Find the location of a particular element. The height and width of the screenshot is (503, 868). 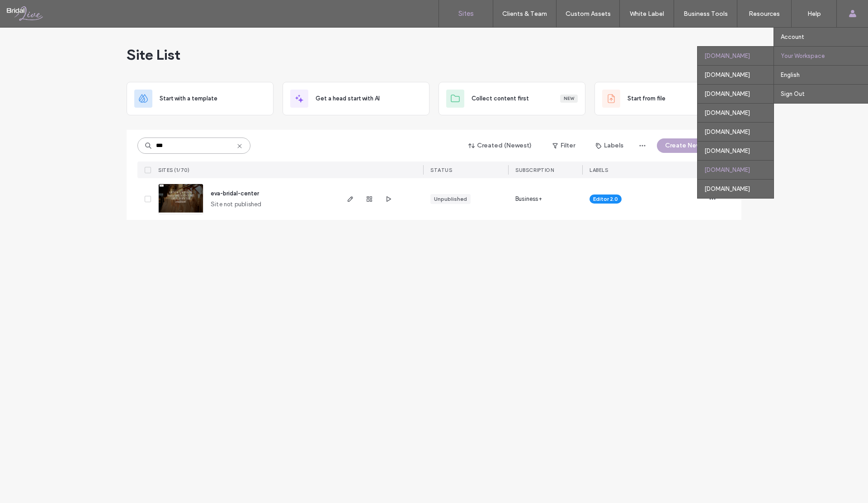

div: Unpublished is located at coordinates (450, 199).